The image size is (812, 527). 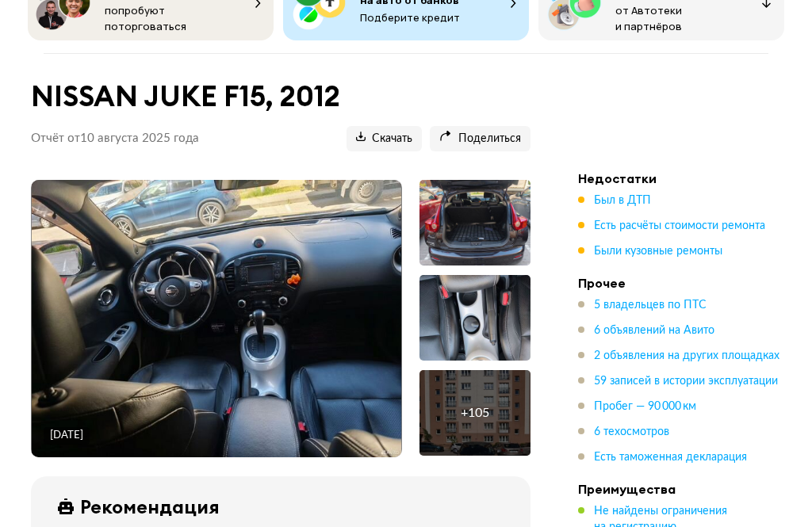 What do you see at coordinates (670, 458) in the screenshot?
I see `span: Есть таможенная декларация` at bounding box center [670, 458].